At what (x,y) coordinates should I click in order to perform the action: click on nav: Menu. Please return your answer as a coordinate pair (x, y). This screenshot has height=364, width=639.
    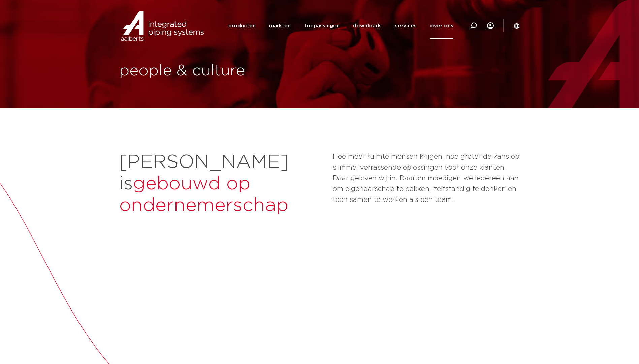
    Looking at the image, I should click on (341, 26).